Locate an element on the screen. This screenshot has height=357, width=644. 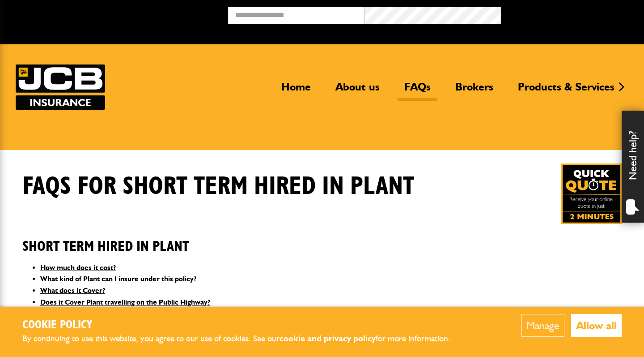
img: JCB Insurance Services logo is located at coordinates (60, 87).